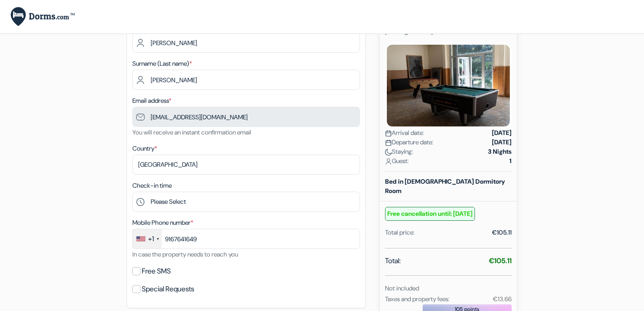 Image resolution: width=644 pixels, height=311 pixels. What do you see at coordinates (417, 299) in the screenshot?
I see `small: Taxes and property fees:` at bounding box center [417, 299].